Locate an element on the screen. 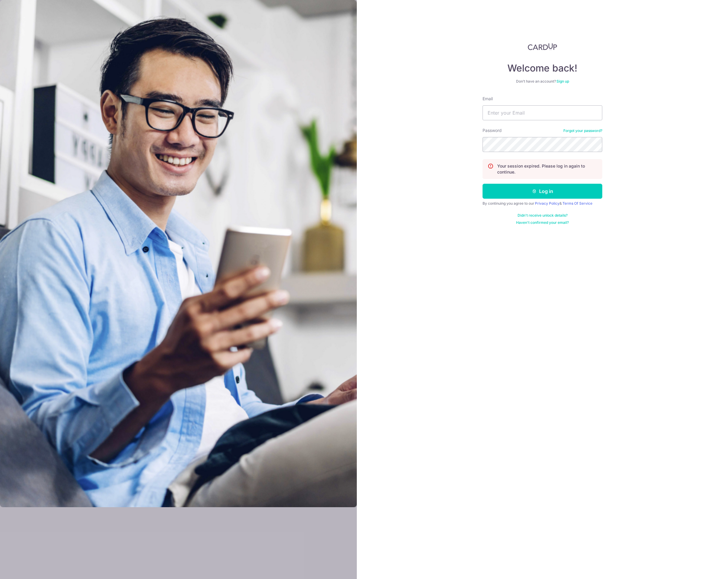 This screenshot has height=579, width=728. img: CardUp Logo is located at coordinates (542, 47).